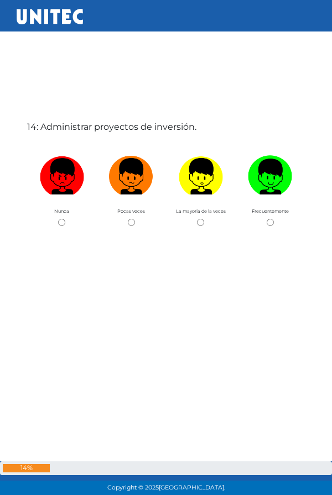 This screenshot has height=495, width=332. I want to click on img: La mayoria de la veces, so click(201, 174).